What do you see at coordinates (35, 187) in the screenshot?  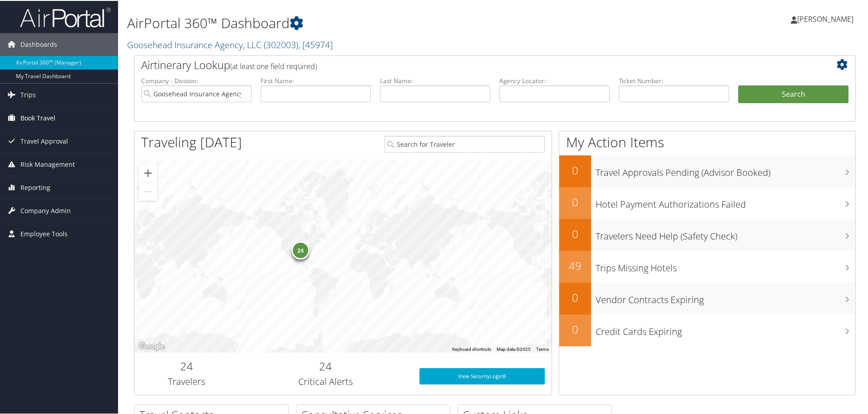 I see `span: Reporting` at bounding box center [35, 187].